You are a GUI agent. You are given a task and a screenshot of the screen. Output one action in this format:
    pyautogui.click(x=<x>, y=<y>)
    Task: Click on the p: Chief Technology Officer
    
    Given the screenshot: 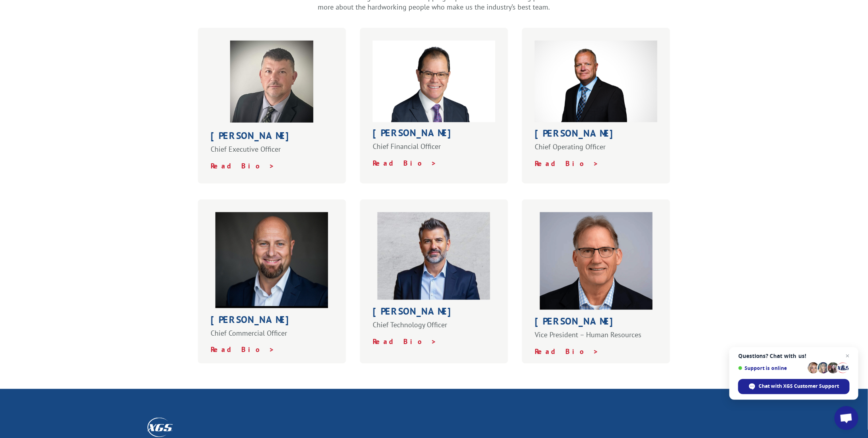 What is the action you would take?
    pyautogui.click(x=434, y=329)
    